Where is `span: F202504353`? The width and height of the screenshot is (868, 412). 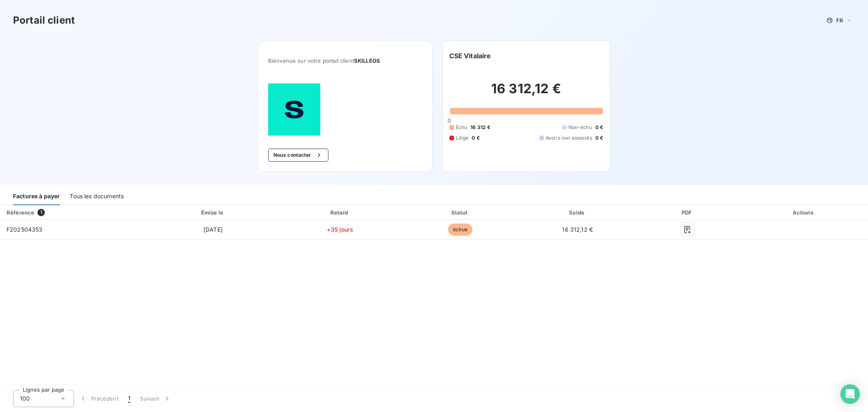
span: F202504353 is located at coordinates (24, 229).